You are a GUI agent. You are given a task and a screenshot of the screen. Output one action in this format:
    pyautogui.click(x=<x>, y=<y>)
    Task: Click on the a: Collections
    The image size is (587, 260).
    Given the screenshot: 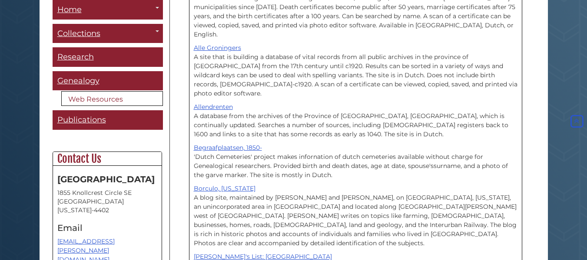 What is the action you would take?
    pyautogui.click(x=108, y=33)
    